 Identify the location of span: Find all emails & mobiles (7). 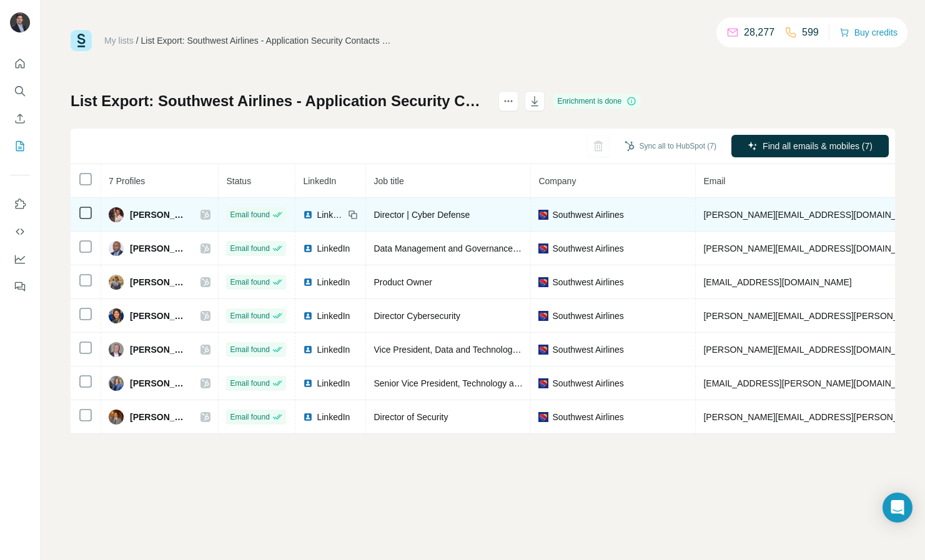
(818, 146).